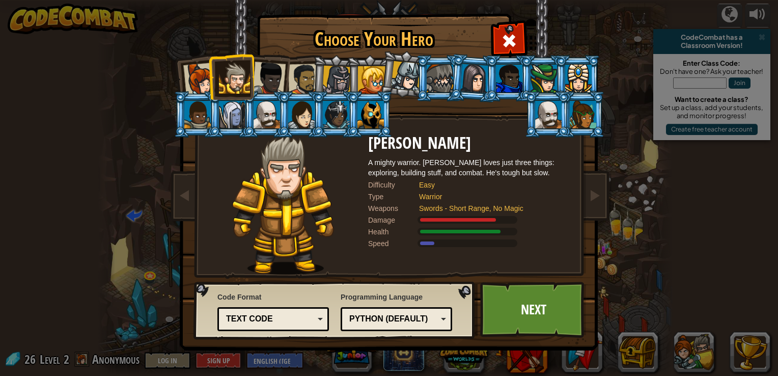 The height and width of the screenshot is (376, 778). What do you see at coordinates (394, 197) in the screenshot?
I see `div: Type` at bounding box center [394, 197].